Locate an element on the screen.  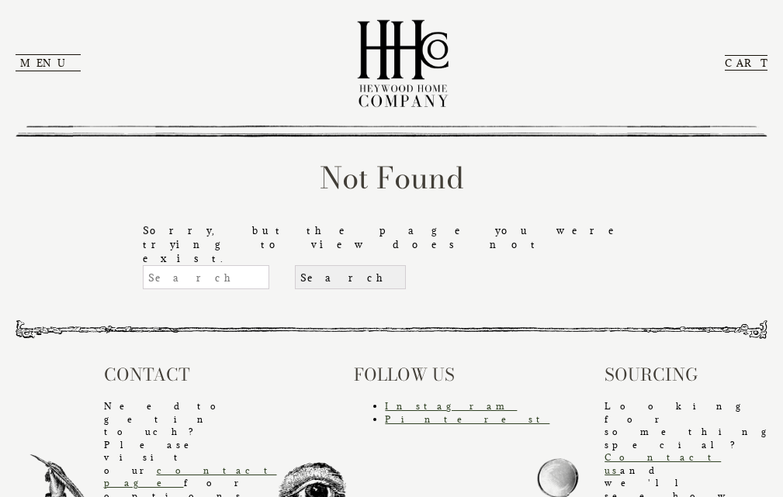
a: Pinterest is located at coordinates (467, 419).